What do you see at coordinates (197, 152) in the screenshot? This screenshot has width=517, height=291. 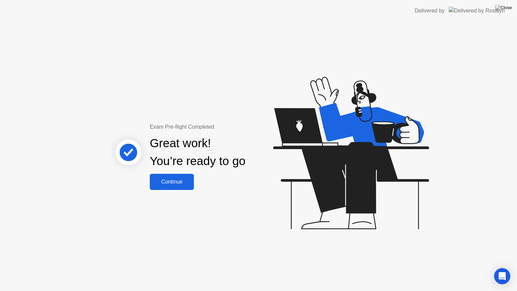 I see `div: Great work! You’re ready to go` at bounding box center [197, 152].